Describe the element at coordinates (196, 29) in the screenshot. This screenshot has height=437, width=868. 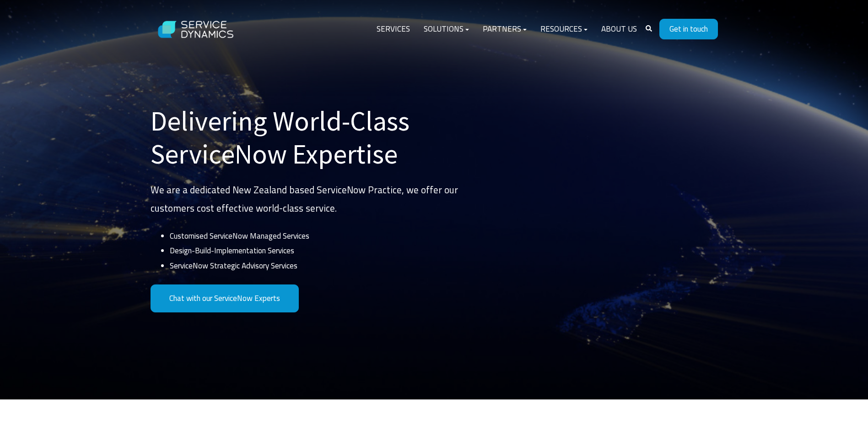
I see `img: Service Dynamics Logo - White` at that location.